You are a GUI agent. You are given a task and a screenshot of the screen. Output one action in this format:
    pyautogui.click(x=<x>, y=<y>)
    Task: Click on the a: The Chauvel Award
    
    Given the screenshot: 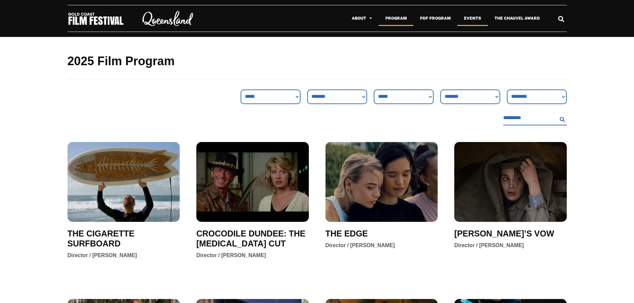 What is the action you would take?
    pyautogui.click(x=517, y=18)
    